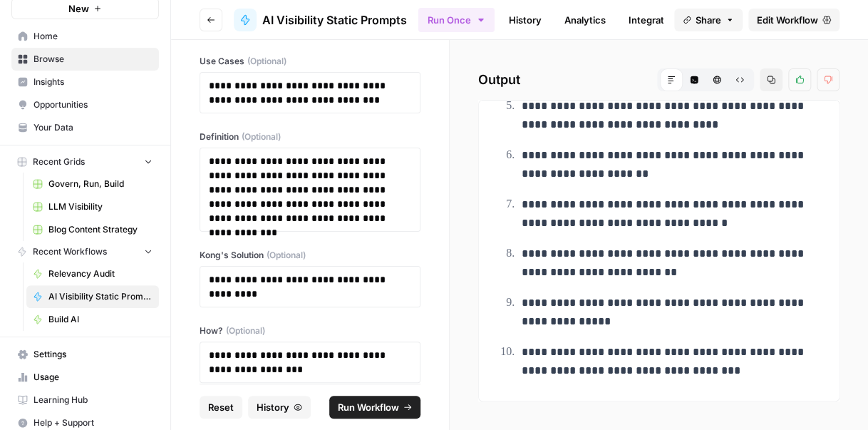 Image resolution: width=868 pixels, height=430 pixels. Describe the element at coordinates (85, 59) in the screenshot. I see `a: Browse` at that location.